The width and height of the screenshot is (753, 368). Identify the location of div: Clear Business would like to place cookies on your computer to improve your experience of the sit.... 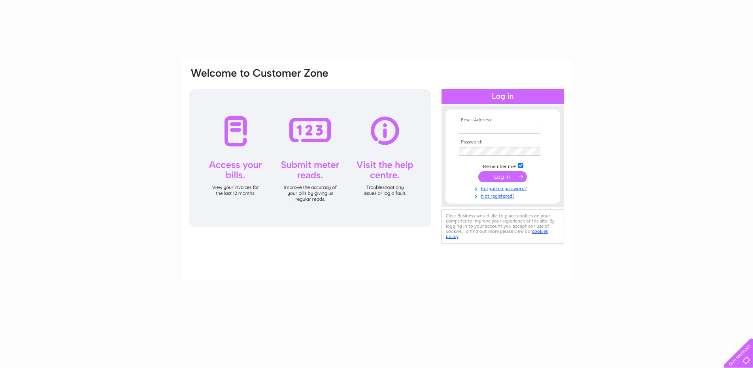
(503, 226).